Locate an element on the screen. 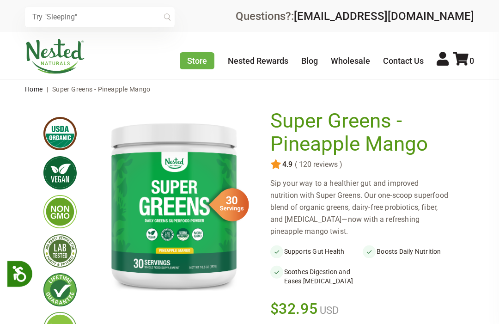 This screenshot has height=324, width=499. a: Wholesale is located at coordinates (350, 60).